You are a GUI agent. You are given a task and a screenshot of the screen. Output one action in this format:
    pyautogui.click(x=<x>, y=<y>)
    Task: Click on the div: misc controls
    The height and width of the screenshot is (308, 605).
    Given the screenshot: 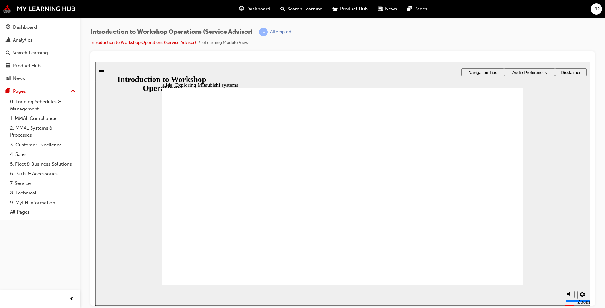 What is the action you would take?
    pyautogui.click(x=479, y=234)
    